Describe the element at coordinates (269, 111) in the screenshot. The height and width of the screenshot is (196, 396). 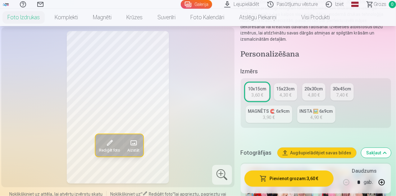
I see `div: MAGNĒTS 🧲 6x9cm` at that location.